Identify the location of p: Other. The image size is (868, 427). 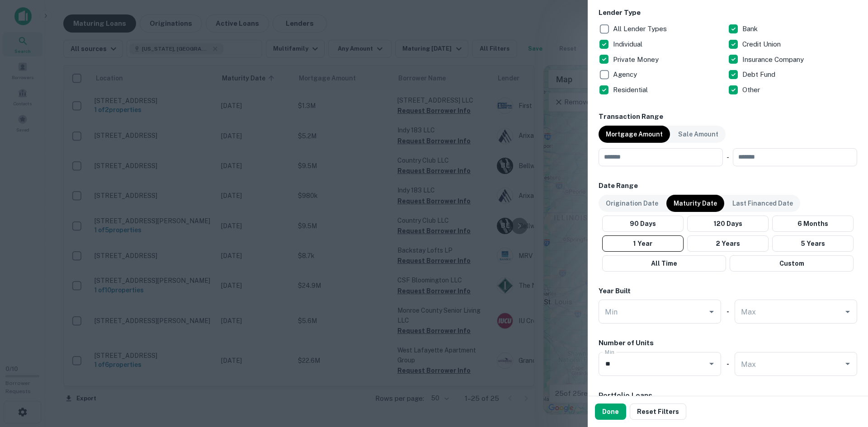
(752, 90).